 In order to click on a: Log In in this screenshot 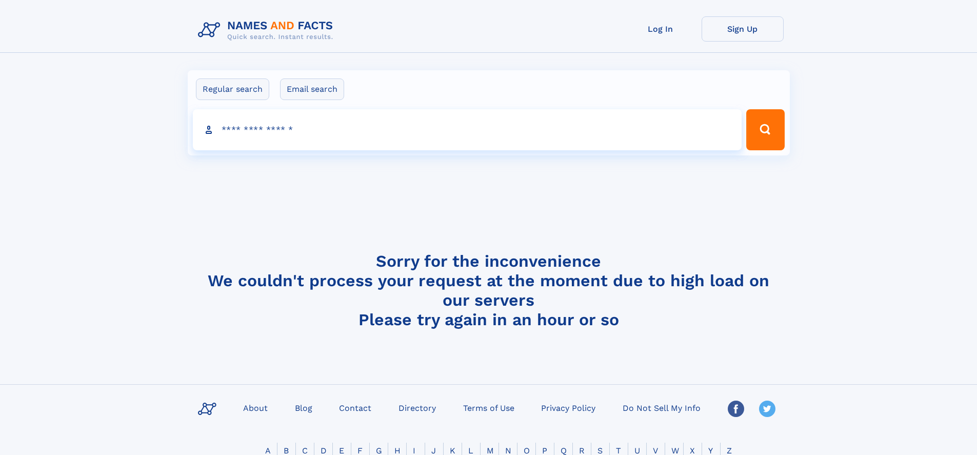, I will do `click(661, 29)`.